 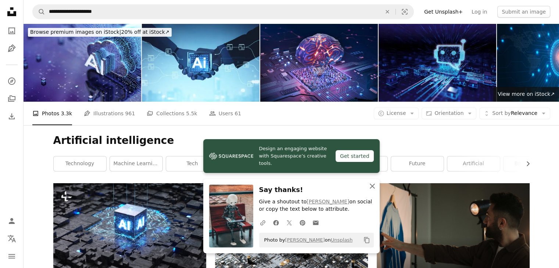 I want to click on img: file-1606177908946-d1eed1cbe4f5image, so click(x=231, y=156).